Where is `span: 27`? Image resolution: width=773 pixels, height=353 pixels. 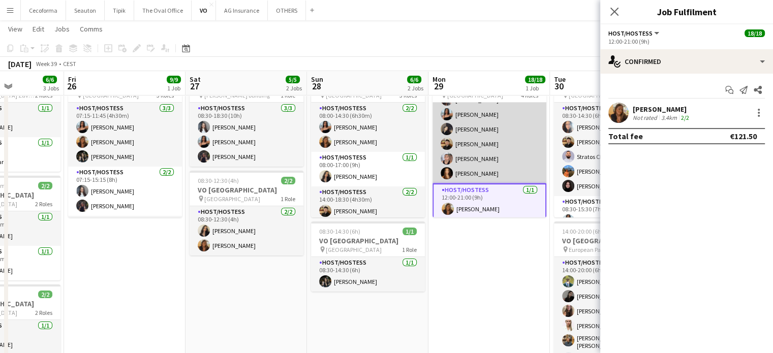 span: 27 is located at coordinates (194, 86).